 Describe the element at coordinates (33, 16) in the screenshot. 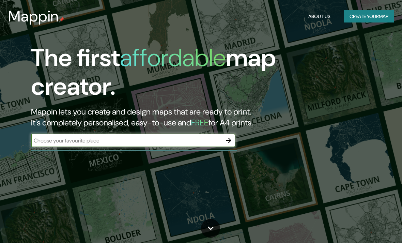

I see `h3: Mappin` at that location.